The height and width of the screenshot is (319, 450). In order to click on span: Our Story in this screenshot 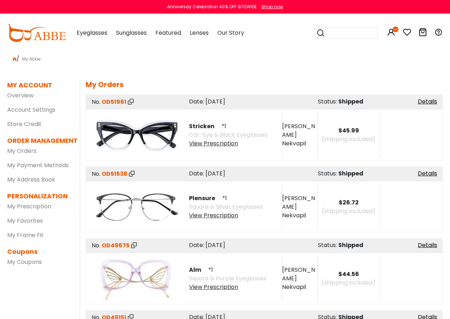, I will do `click(231, 33)`.